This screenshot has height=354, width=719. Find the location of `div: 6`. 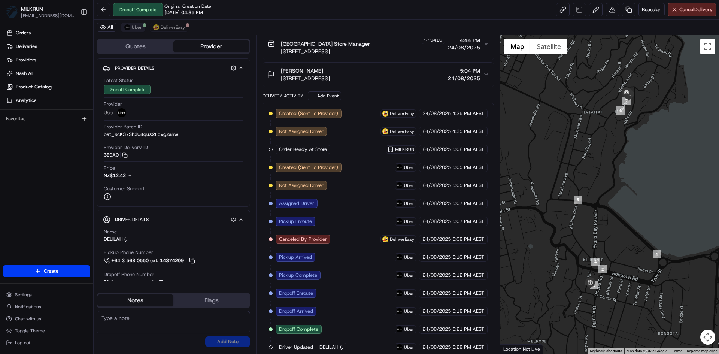

div: 6 is located at coordinates (620, 110).